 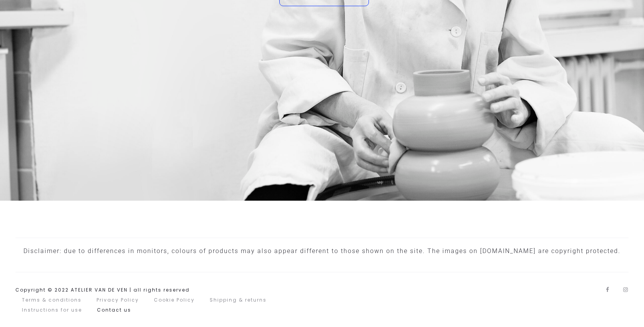 I want to click on a: Instructions for use, so click(x=52, y=310).